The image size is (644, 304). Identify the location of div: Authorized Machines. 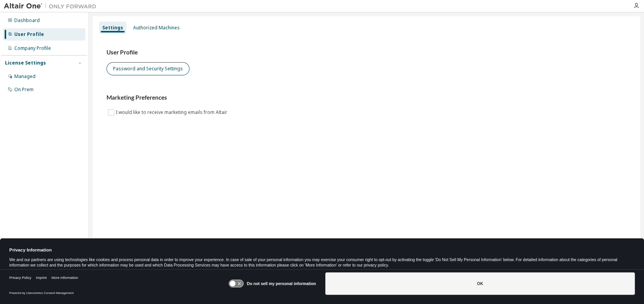
(156, 28).